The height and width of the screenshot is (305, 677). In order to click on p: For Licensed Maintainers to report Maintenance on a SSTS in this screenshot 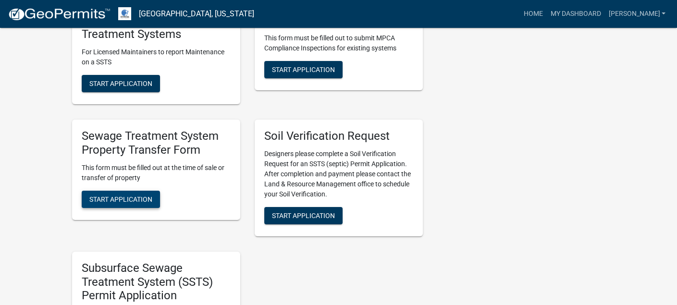, I will do `click(156, 57)`.